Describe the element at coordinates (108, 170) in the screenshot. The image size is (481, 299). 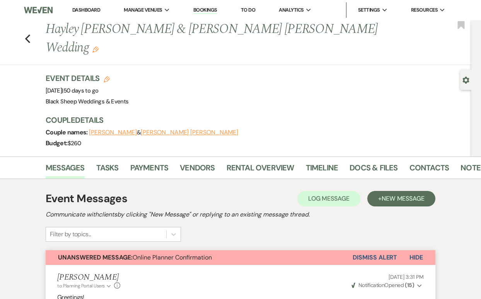
I see `a: Tasks` at that location.